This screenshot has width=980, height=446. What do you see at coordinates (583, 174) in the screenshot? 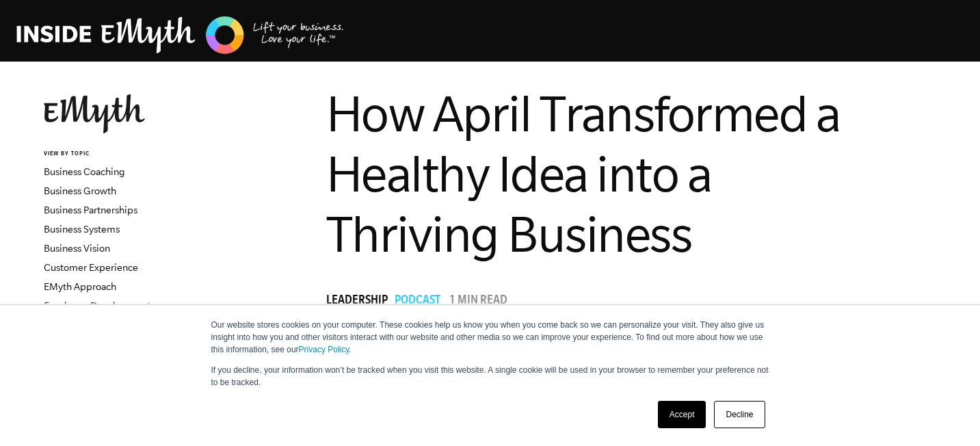
I see `span: How April Transformed a Healthy Idea into a Thriving Business` at bounding box center [583, 174].